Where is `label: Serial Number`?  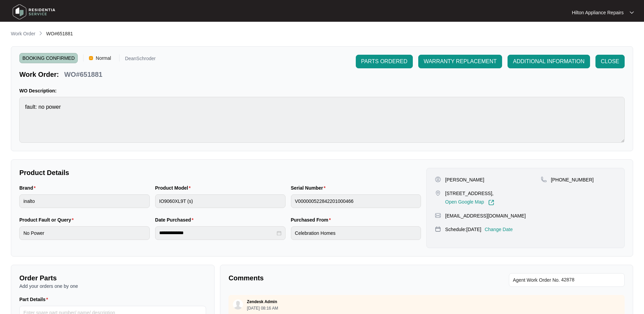
label: Serial Number is located at coordinates (309, 188).